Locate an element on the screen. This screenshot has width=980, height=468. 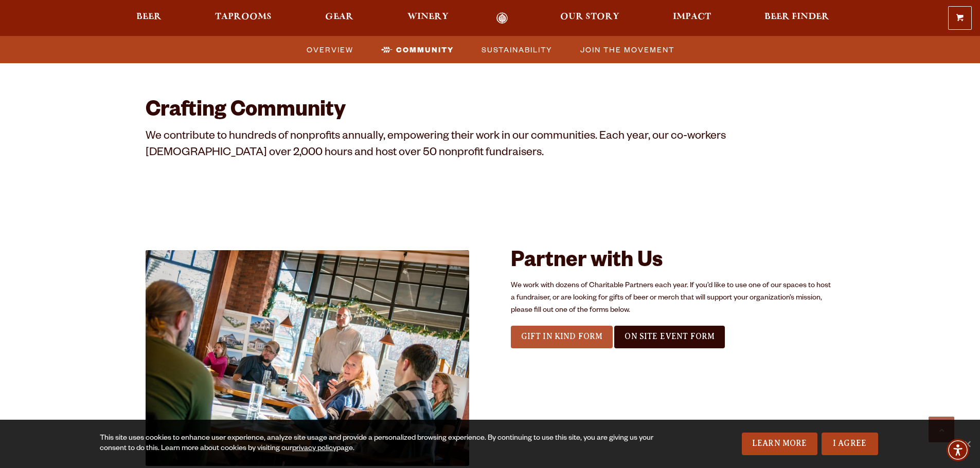
span: Gear is located at coordinates (339, 17).